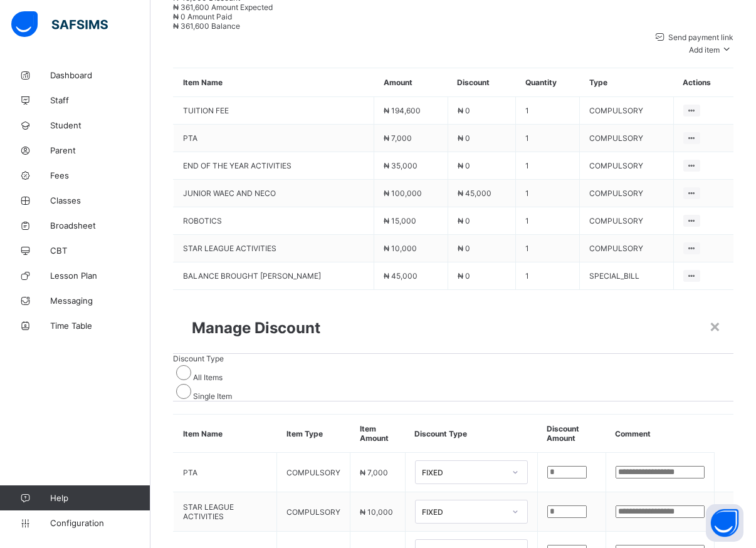 The width and height of the screenshot is (756, 548). Describe the element at coordinates (626, 277) in the screenshot. I see `td: SPECIAL_BILL` at that location.